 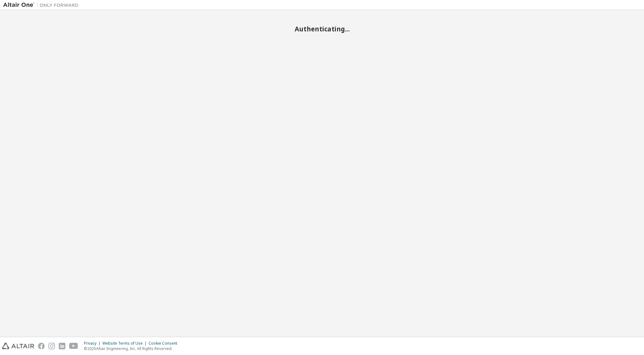 I want to click on img: facebook.svg, so click(x=41, y=346).